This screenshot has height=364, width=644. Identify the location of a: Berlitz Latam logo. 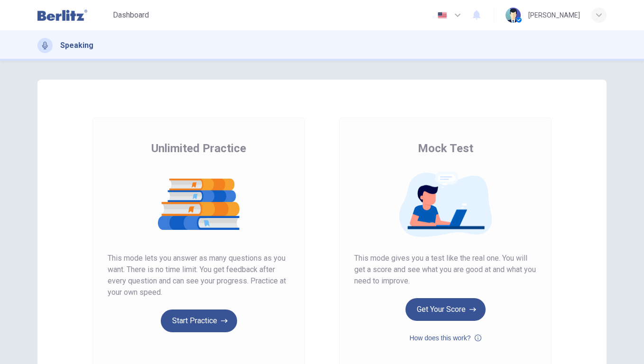
(73, 15).